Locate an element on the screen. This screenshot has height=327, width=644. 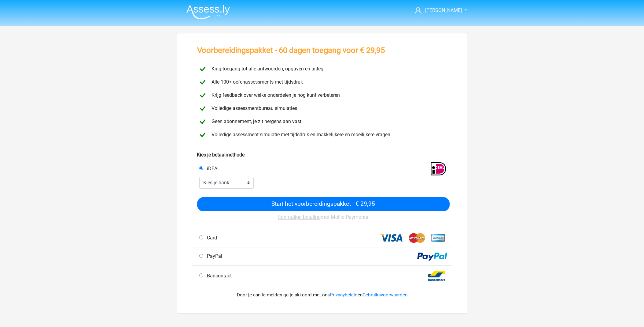
span: Bancontact is located at coordinates (218, 276).